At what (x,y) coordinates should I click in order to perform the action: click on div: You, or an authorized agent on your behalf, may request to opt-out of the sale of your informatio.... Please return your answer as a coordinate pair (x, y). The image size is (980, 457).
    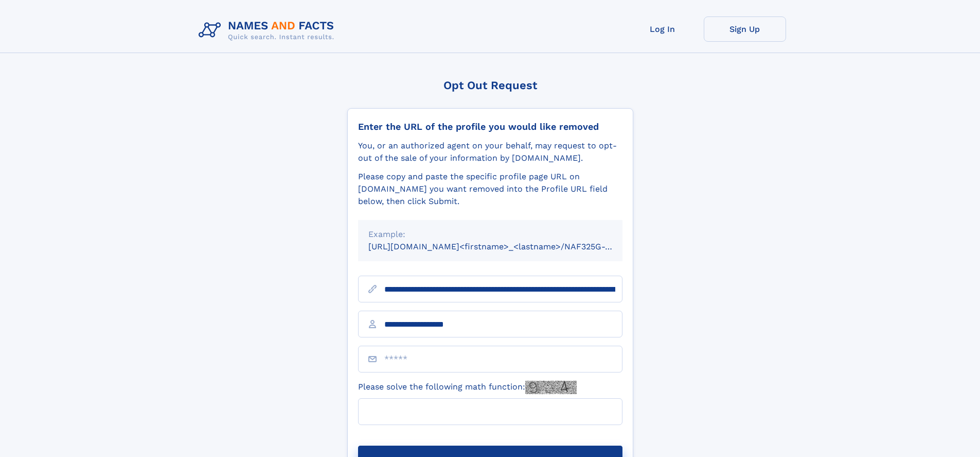
    Looking at the image, I should click on (490, 152).